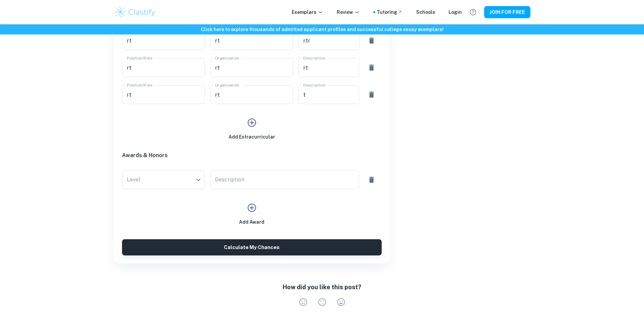  What do you see at coordinates (425, 12) in the screenshot?
I see `div: Schools` at bounding box center [425, 12].